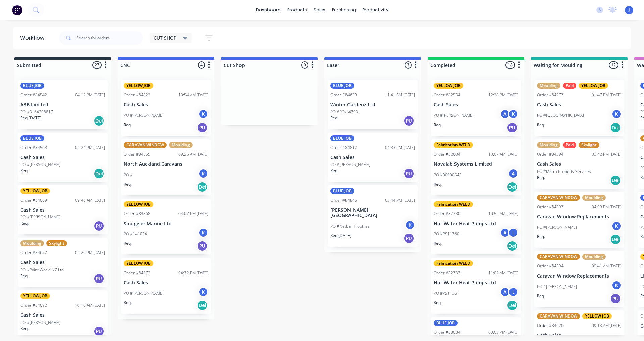  I want to click on a: dashboard, so click(268, 10).